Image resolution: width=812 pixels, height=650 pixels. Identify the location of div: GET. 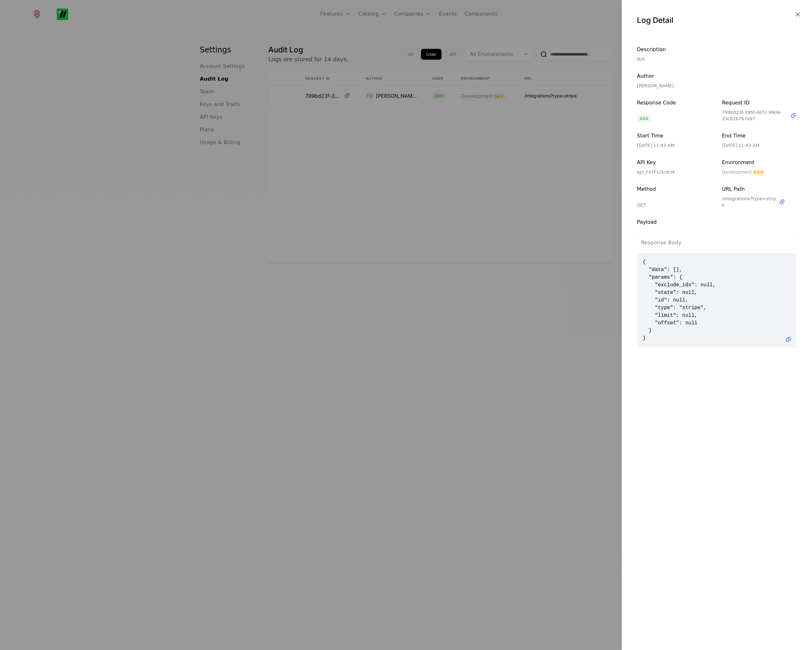
(674, 205).